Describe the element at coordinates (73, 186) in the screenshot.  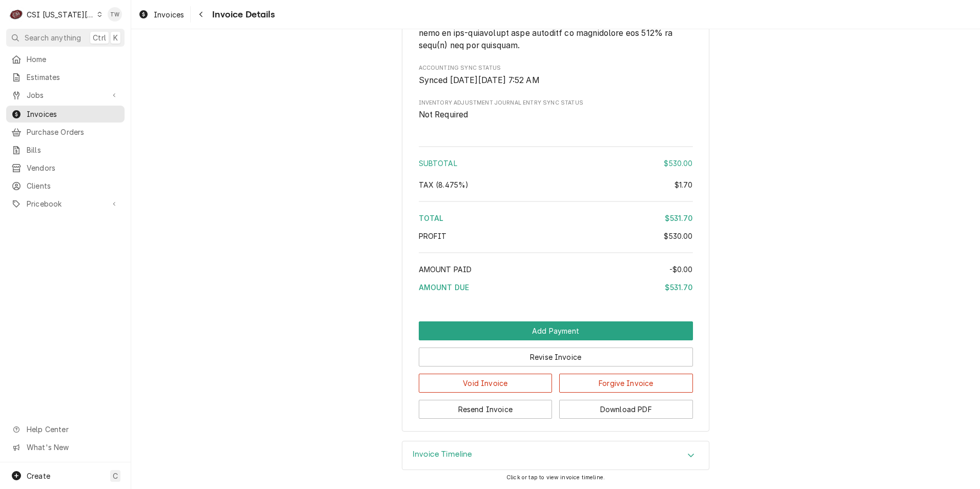
I see `span: Clients` at that location.